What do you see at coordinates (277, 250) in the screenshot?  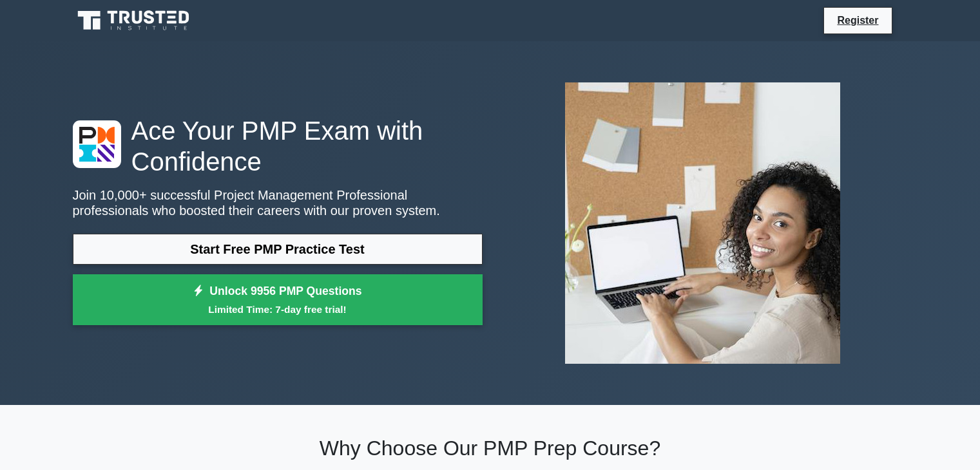 I see `a: Start Free PMP Practice Test` at bounding box center [277, 250].